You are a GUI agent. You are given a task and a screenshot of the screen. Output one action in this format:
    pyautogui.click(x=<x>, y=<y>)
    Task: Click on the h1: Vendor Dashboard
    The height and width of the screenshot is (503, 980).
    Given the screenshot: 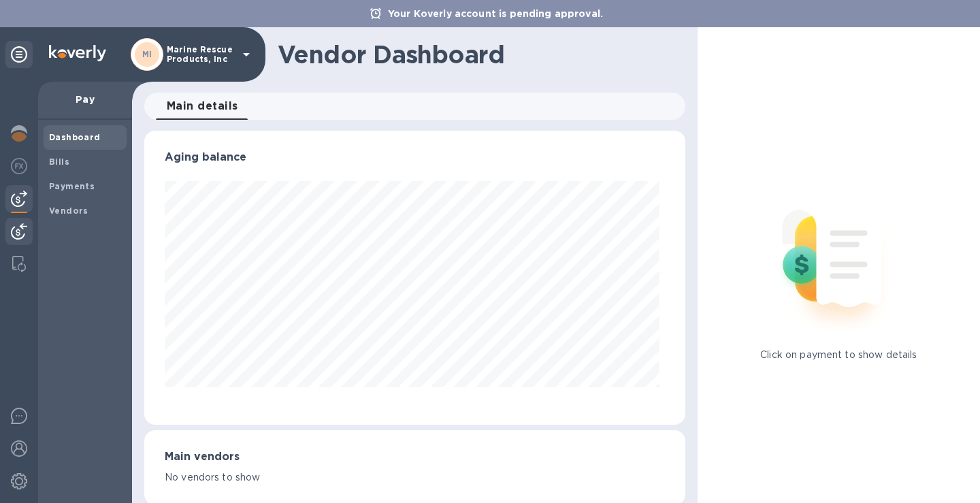 What is the action you would take?
    pyautogui.click(x=476, y=54)
    